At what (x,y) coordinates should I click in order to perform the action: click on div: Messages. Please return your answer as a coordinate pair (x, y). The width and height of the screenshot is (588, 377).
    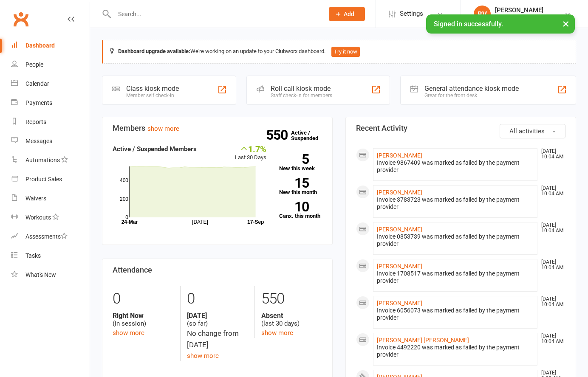
    Looking at the image, I should click on (39, 141).